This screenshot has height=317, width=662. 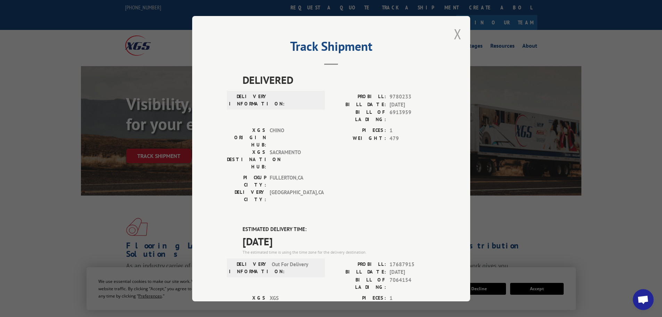 What do you see at coordinates (413, 138) in the screenshot?
I see `span: 479` at bounding box center [413, 138].